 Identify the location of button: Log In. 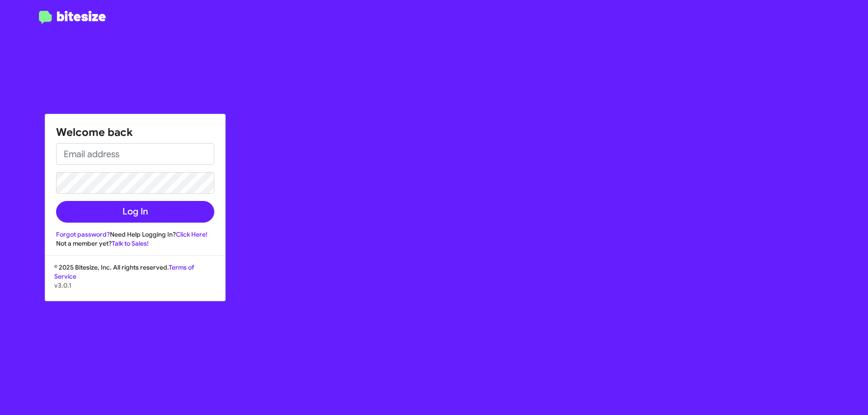
(135, 212).